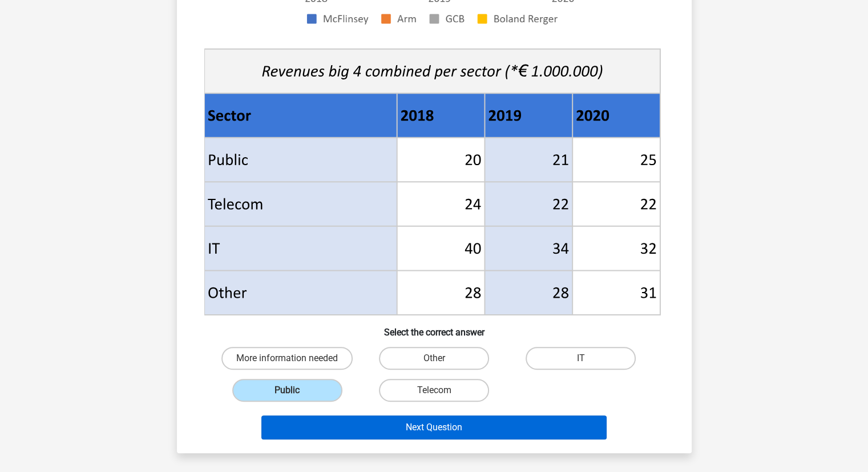  Describe the element at coordinates (287, 390) in the screenshot. I see `label: Public` at that location.